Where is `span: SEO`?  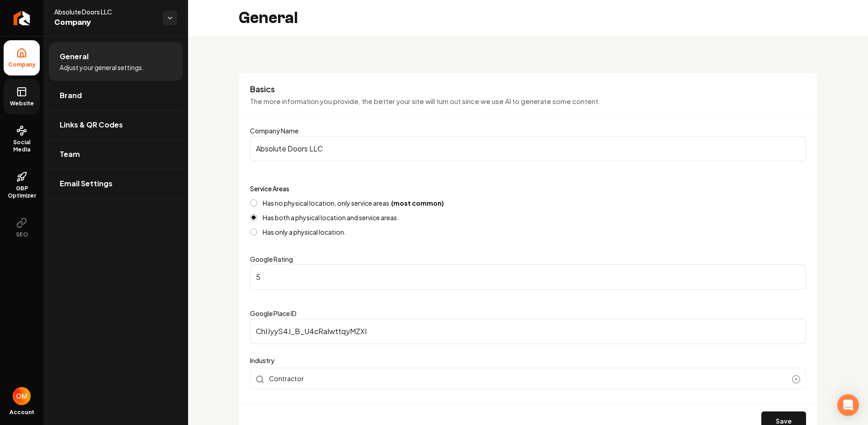 span: SEO is located at coordinates (21, 234).